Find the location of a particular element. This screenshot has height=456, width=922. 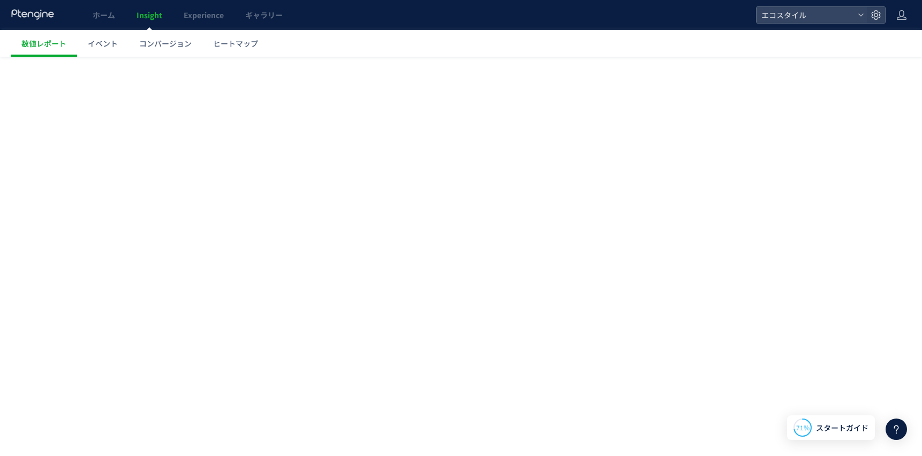

span: スタートガイド is located at coordinates (842, 428).